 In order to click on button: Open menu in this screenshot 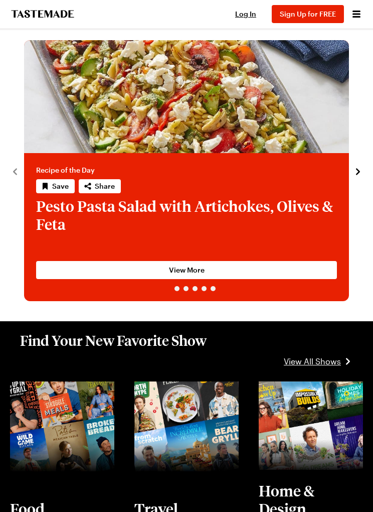, I will do `click(357, 14)`.